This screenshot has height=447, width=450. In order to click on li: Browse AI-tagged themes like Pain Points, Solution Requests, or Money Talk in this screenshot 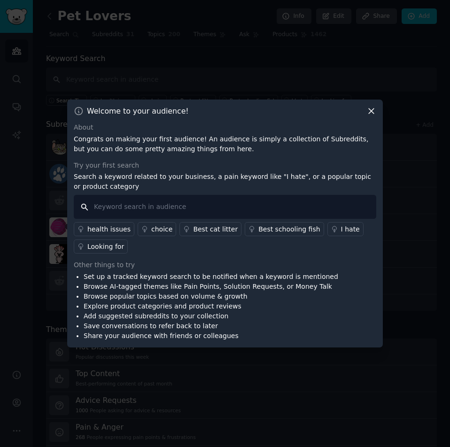, I will do `click(211, 287)`.